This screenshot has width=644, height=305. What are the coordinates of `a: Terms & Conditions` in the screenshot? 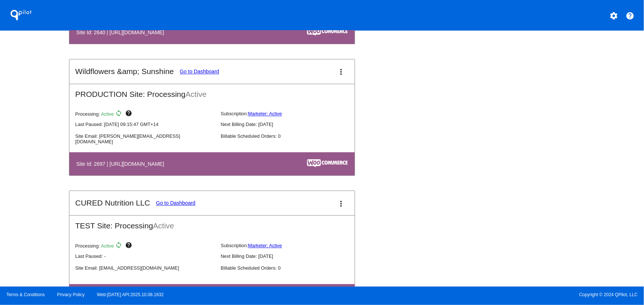 It's located at (26, 295).